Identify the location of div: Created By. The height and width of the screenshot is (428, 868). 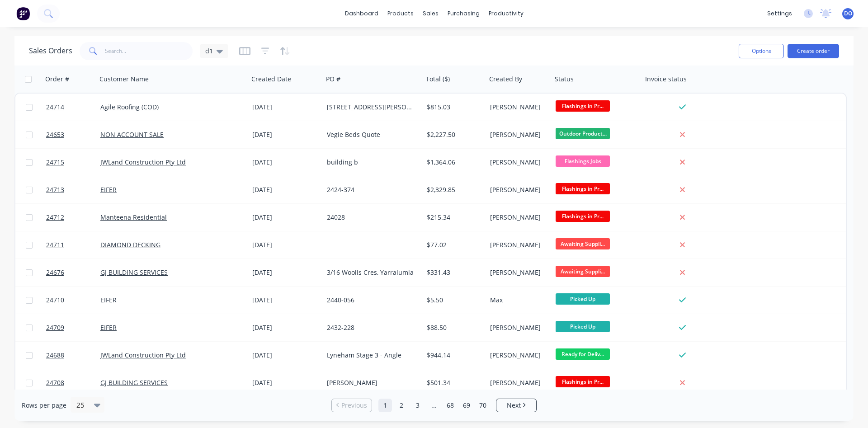
(506, 79).